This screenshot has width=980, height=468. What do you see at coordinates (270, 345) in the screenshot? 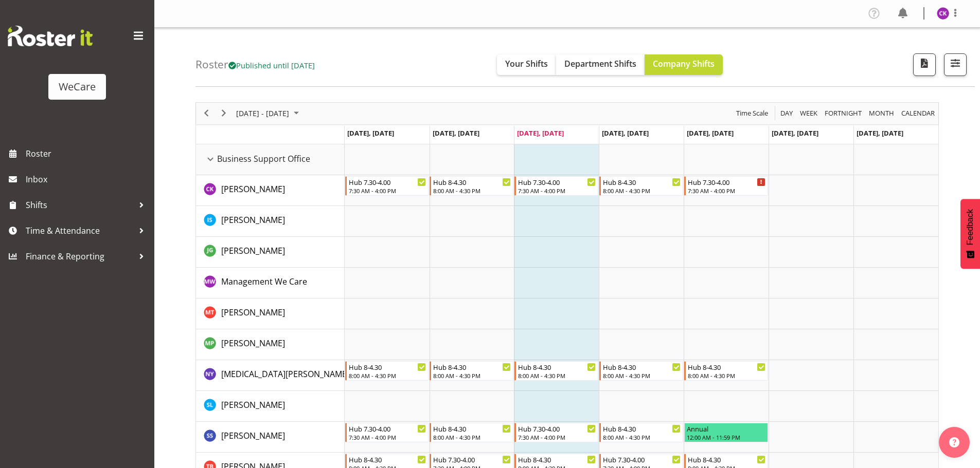
I see `td: Millie Pumphrey resource` at bounding box center [270, 345].